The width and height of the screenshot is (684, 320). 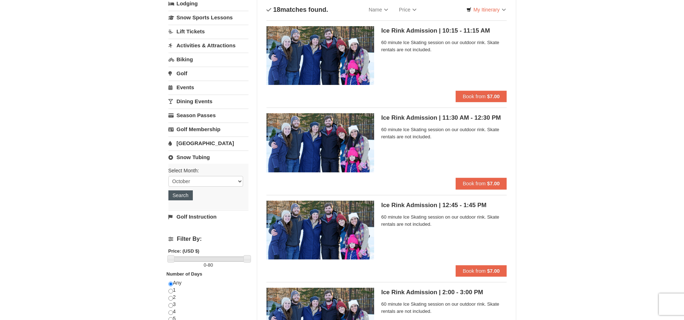 What do you see at coordinates (208, 87) in the screenshot?
I see `a: Events` at bounding box center [208, 87].